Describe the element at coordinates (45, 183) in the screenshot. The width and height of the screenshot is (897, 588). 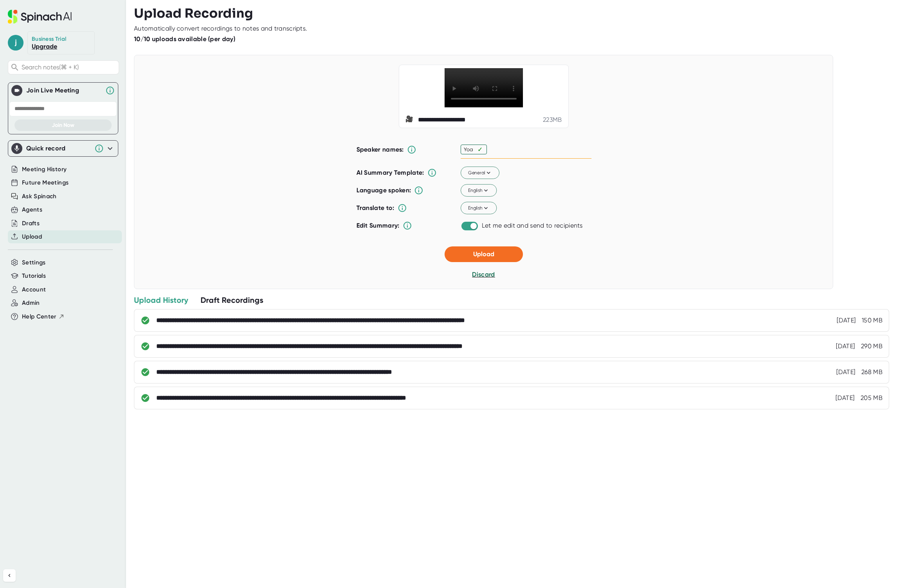
I see `button: Future Meetings` at that location.